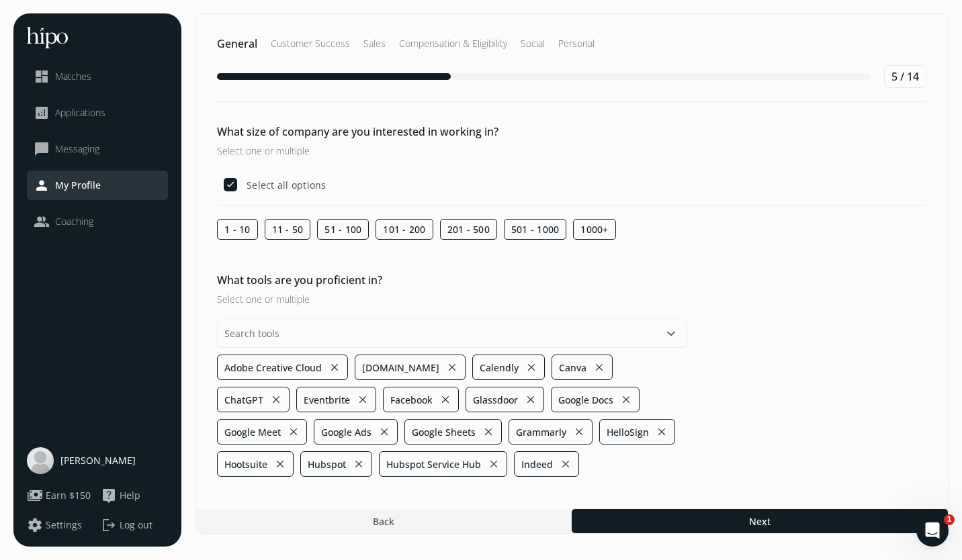  What do you see at coordinates (537, 464) in the screenshot?
I see `span: Indeed` at bounding box center [537, 464].